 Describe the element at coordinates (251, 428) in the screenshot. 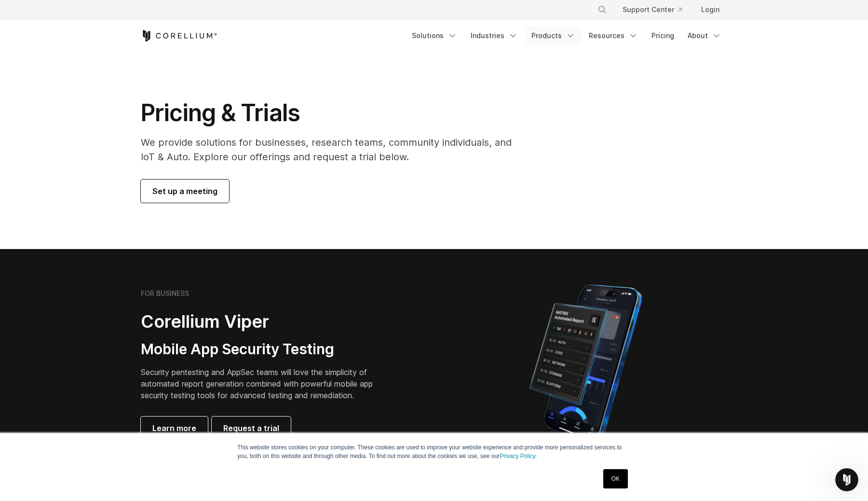

I see `a: Request a trial` at that location.